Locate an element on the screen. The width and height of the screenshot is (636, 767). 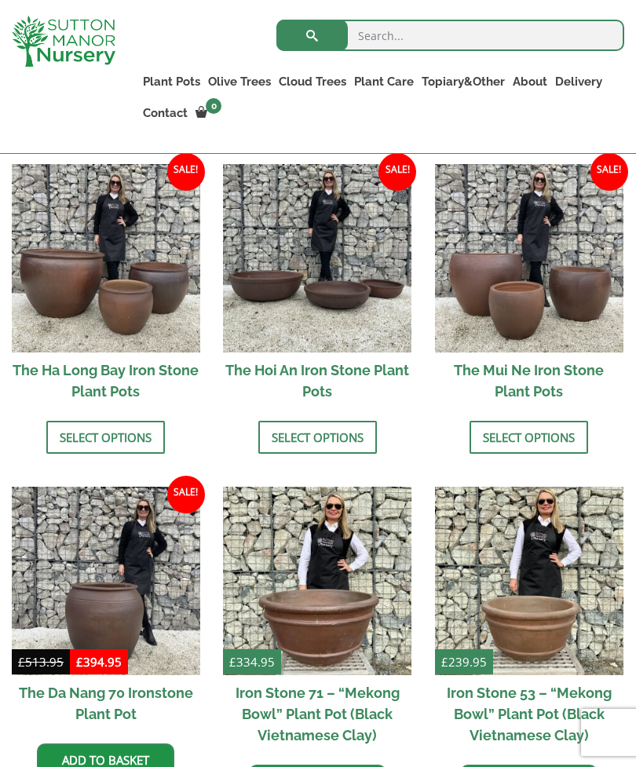
a: Sale! The Mui Ne Iron Stone Plant Pots is located at coordinates (529, 287).